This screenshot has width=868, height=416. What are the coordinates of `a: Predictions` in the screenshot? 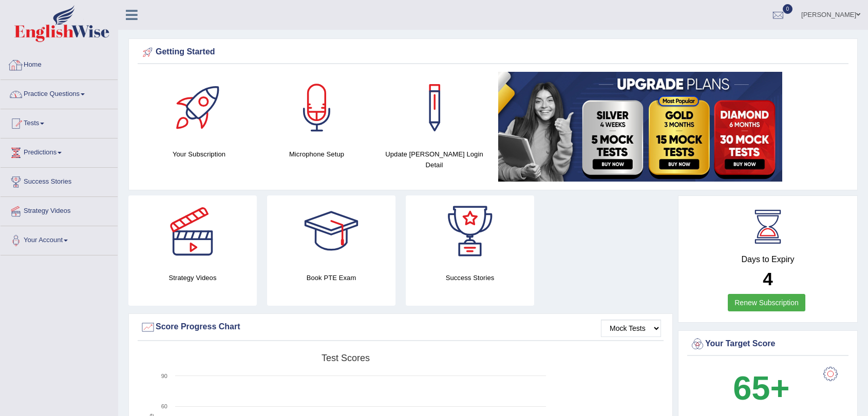 It's located at (59, 151).